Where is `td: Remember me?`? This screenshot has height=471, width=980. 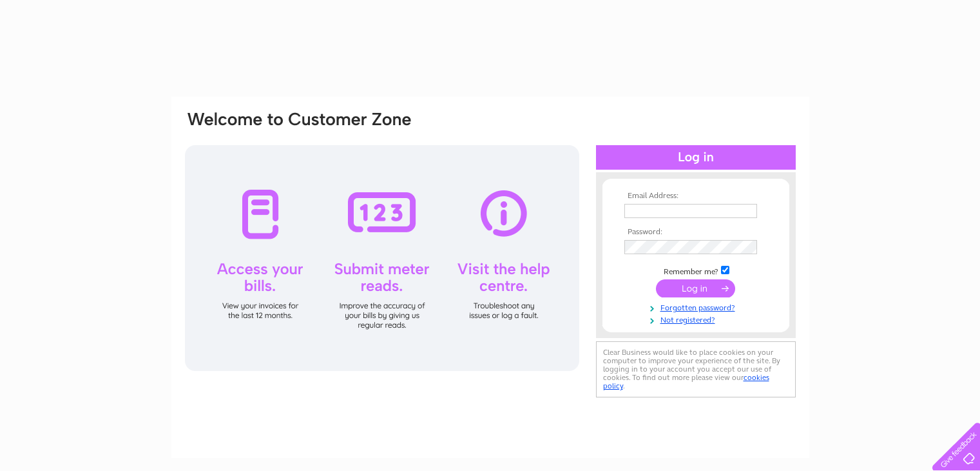
td: Remember me? is located at coordinates (696, 270).